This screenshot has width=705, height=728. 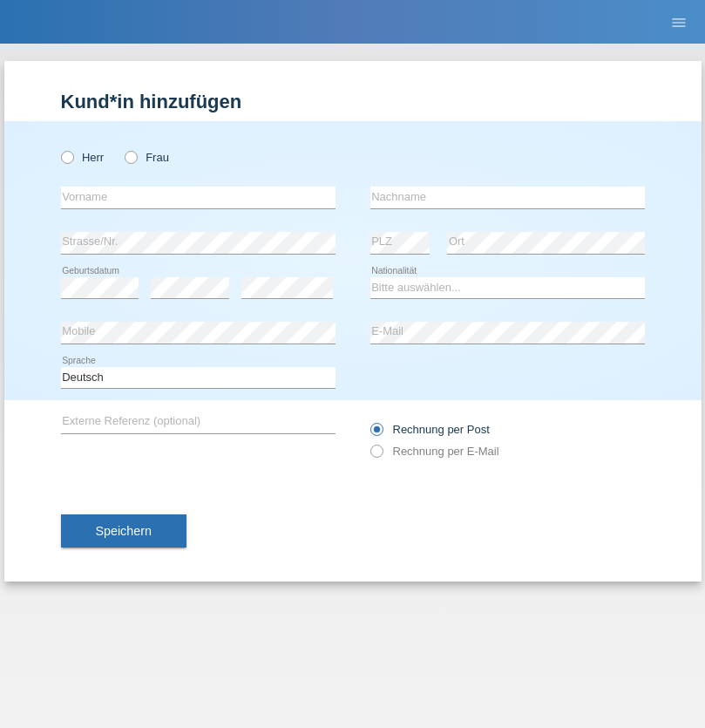 I want to click on label: Rechnung per Post, so click(x=430, y=429).